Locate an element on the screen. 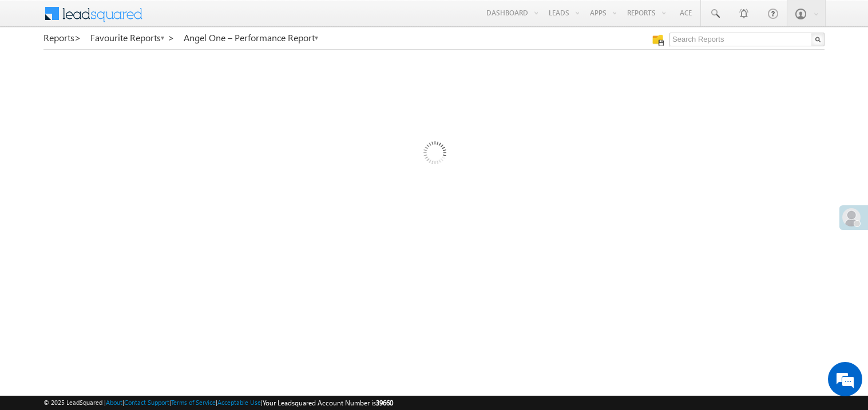 The image size is (868, 410). span: Your Leadsquared Account Number is is located at coordinates (328, 403).